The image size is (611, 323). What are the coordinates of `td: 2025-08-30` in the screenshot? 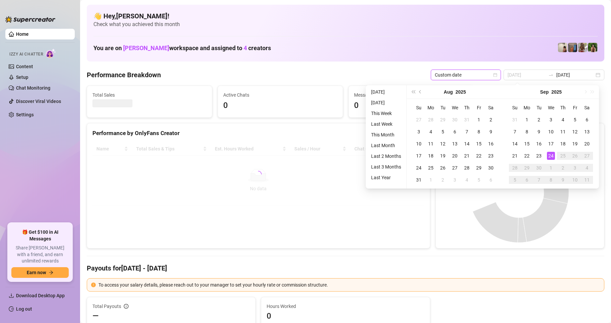 It's located at (491, 168).